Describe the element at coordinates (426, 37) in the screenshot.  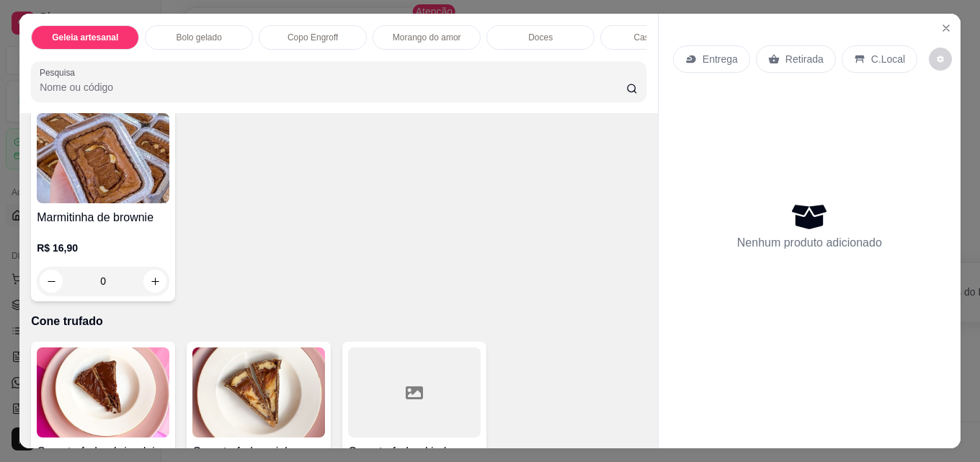
I see `p: Morango do amor` at that location.